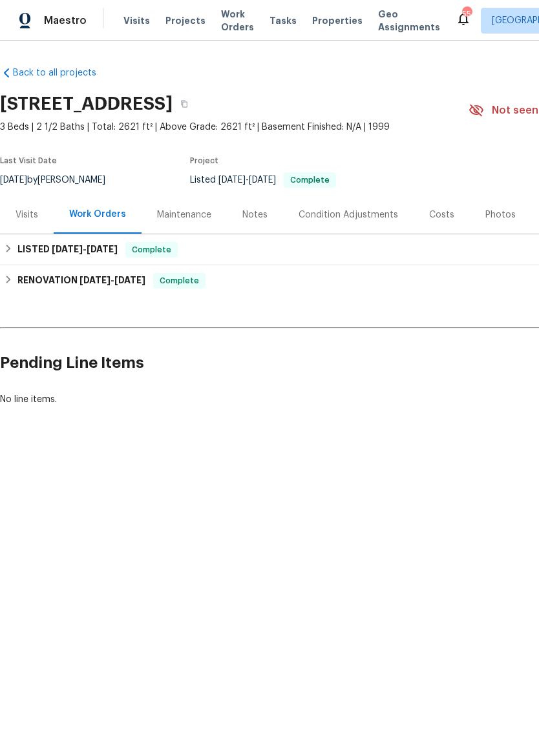 The height and width of the screenshot is (739, 539). What do you see at coordinates (466, 14) in the screenshot?
I see `div: 55` at bounding box center [466, 14].